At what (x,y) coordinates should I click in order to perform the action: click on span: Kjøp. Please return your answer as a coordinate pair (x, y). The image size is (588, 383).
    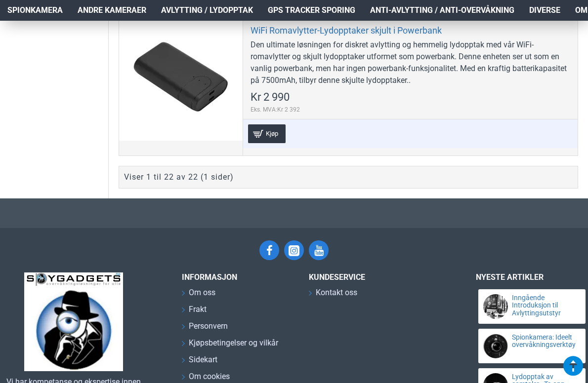
    Looking at the image, I should click on (272, 133).